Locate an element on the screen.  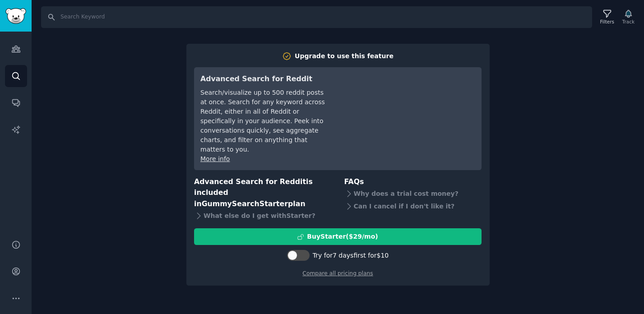
button: BuyStarter($29/mo) is located at coordinates (337, 237).